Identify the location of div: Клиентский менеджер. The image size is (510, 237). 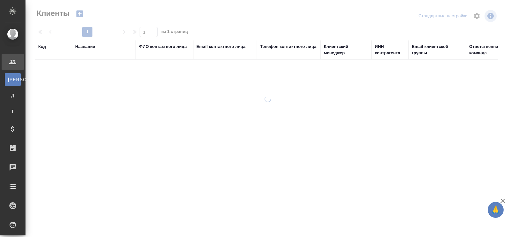
(346, 50).